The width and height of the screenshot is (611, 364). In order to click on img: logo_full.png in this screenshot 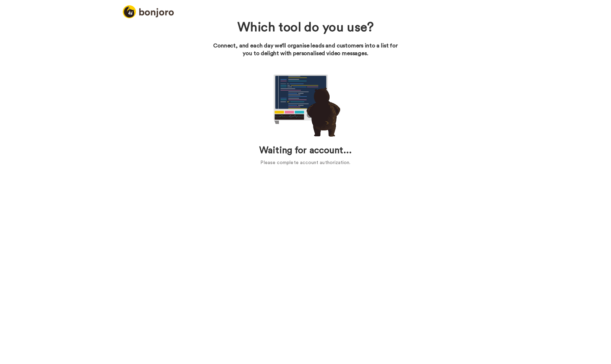, I will do `click(148, 12)`.